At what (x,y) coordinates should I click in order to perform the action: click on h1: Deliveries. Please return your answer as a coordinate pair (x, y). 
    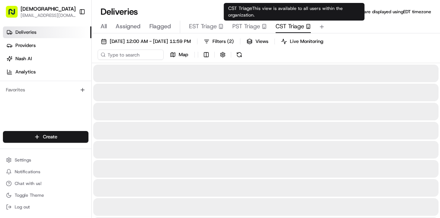
    Looking at the image, I should click on (119, 12).